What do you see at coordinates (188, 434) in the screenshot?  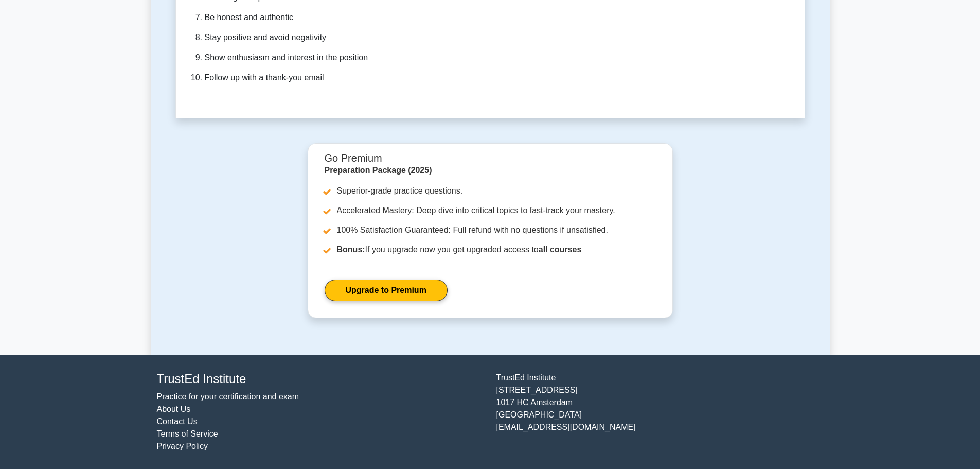 I see `a: Terms of Service` at bounding box center [188, 434].